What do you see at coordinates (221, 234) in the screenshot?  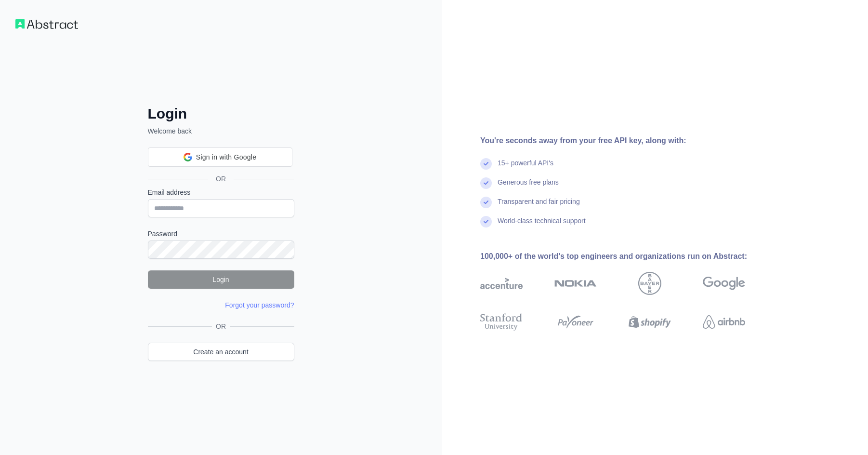 I see `label: Password` at bounding box center [221, 234].